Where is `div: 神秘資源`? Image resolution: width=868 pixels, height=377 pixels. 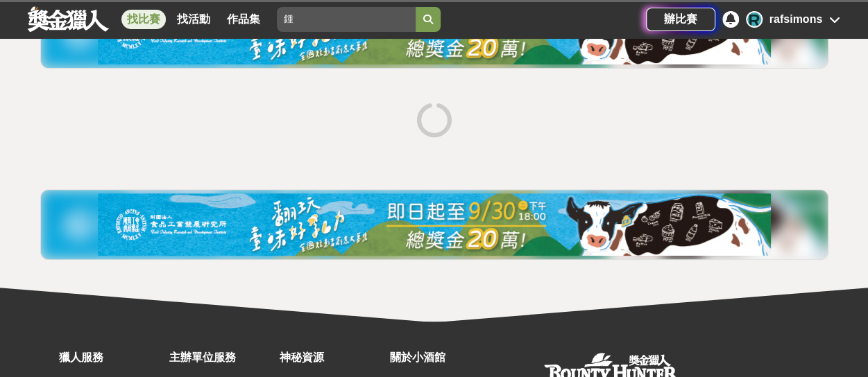 div: 神秘資源 is located at coordinates (331, 357).